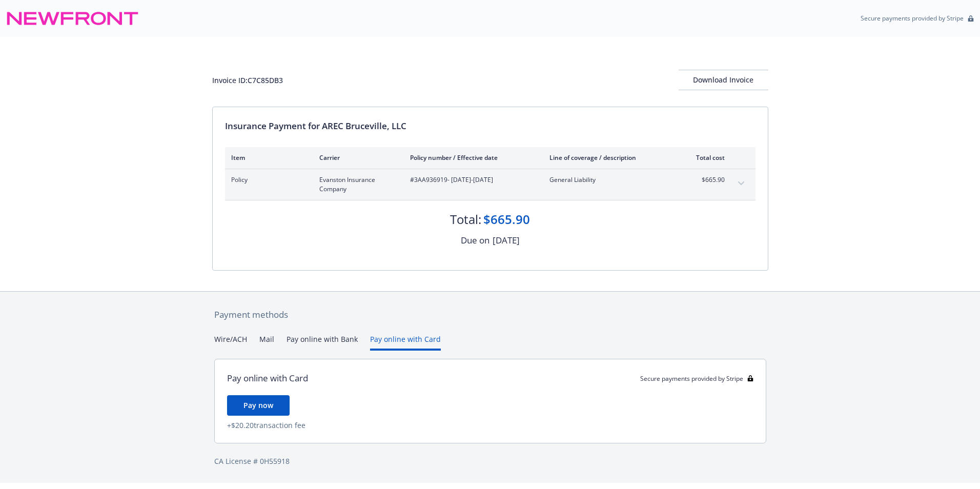 Image resolution: width=980 pixels, height=489 pixels. Describe the element at coordinates (723, 80) in the screenshot. I see `button: Download Invoice` at that location.